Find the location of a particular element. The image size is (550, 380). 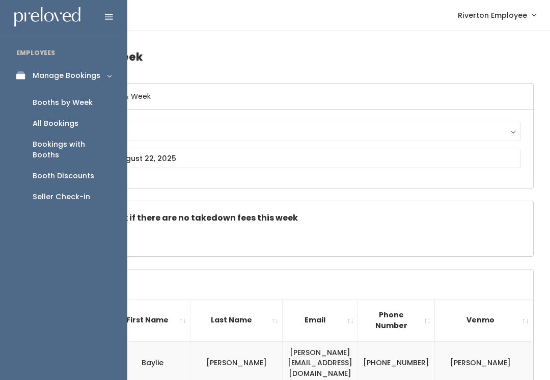

th: First Name: activate to sort column ascending is located at coordinates (153, 320).